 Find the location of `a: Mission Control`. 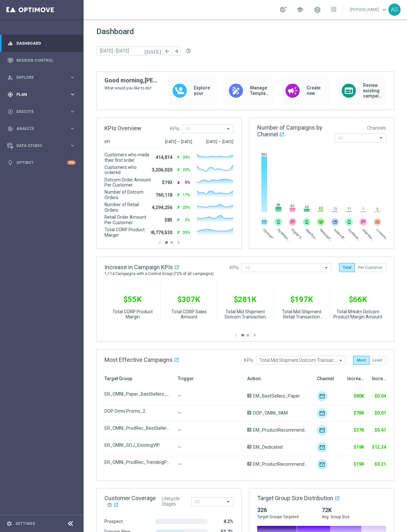

a: Mission Control is located at coordinates (46, 60).